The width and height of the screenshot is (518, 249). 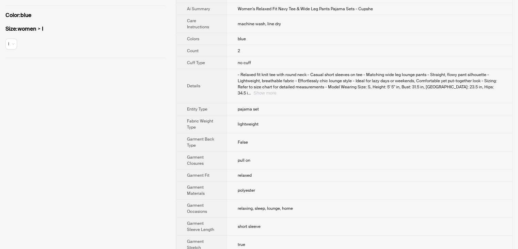 What do you see at coordinates (198, 24) in the screenshot?
I see `span: Care Instructions` at bounding box center [198, 24].